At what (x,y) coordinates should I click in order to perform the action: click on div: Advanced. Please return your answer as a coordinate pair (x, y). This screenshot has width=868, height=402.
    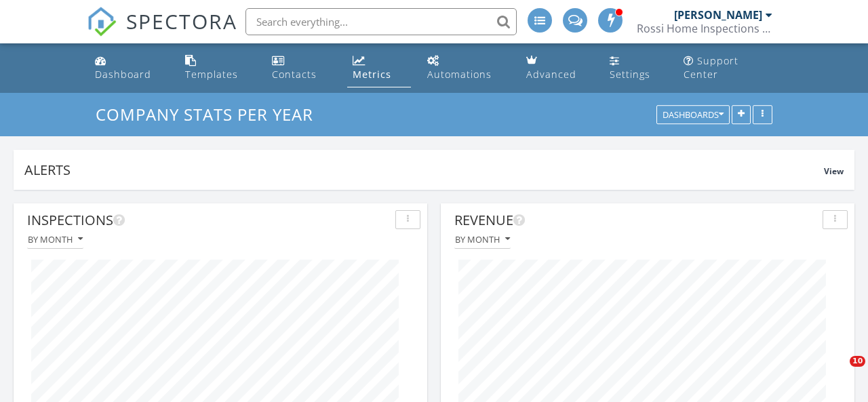
    Looking at the image, I should click on (552, 74).